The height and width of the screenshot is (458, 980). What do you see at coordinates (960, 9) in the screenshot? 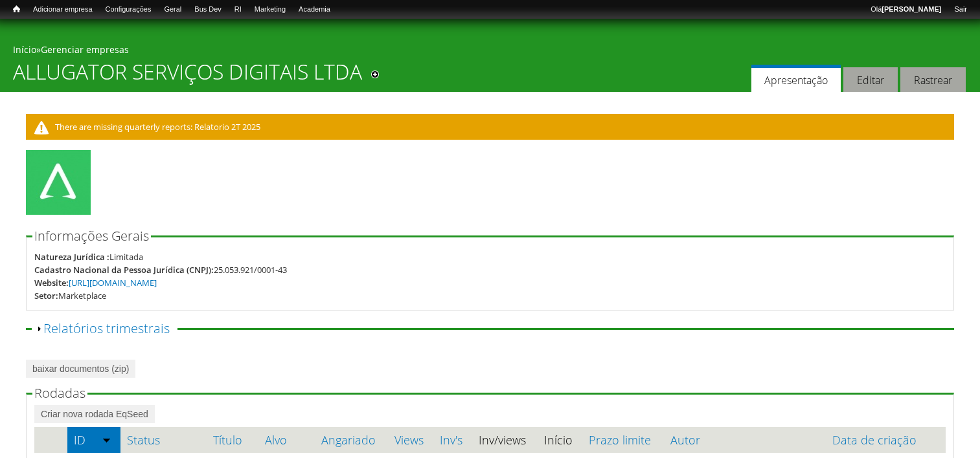
I see `a: Sair` at bounding box center [960, 9].